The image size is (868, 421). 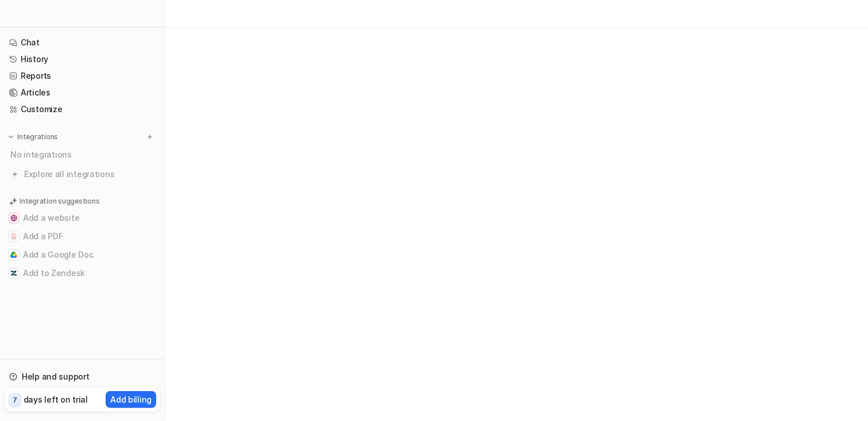 What do you see at coordinates (150, 137) in the screenshot?
I see `img: menu_add.svg` at bounding box center [150, 137].